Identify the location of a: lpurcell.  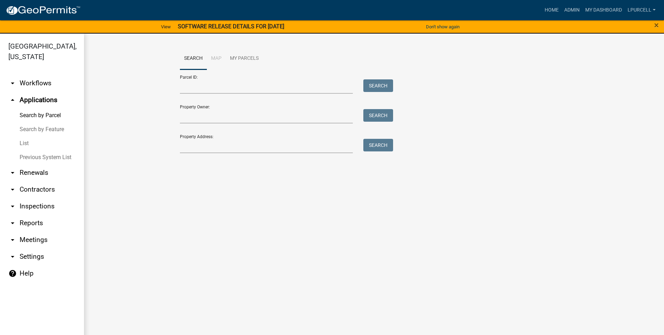
(641, 10).